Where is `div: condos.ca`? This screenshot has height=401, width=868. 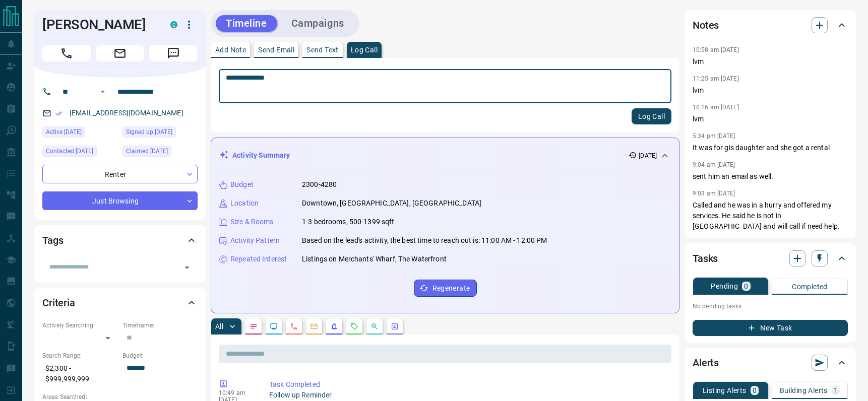
div: condos.ca is located at coordinates (174, 25).